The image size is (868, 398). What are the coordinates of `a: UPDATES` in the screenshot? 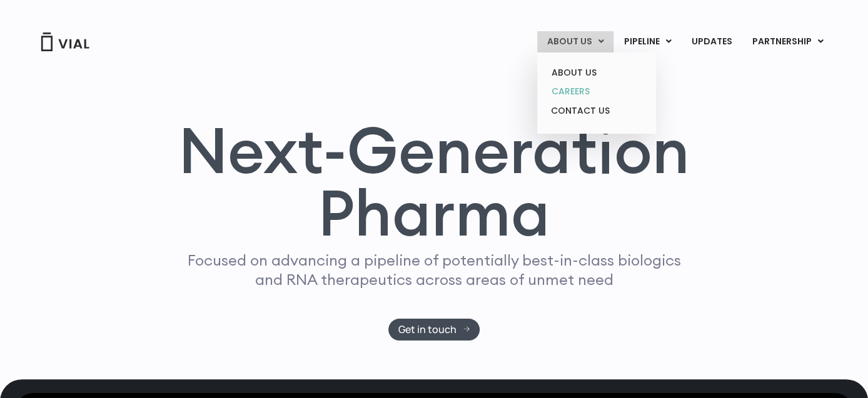 It's located at (712, 42).